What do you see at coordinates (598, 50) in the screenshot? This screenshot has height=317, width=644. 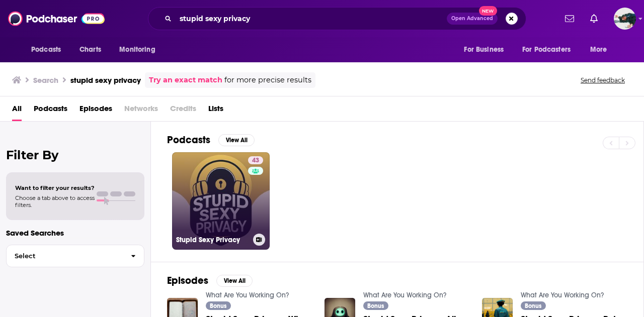 I see `span: More` at bounding box center [598, 50].